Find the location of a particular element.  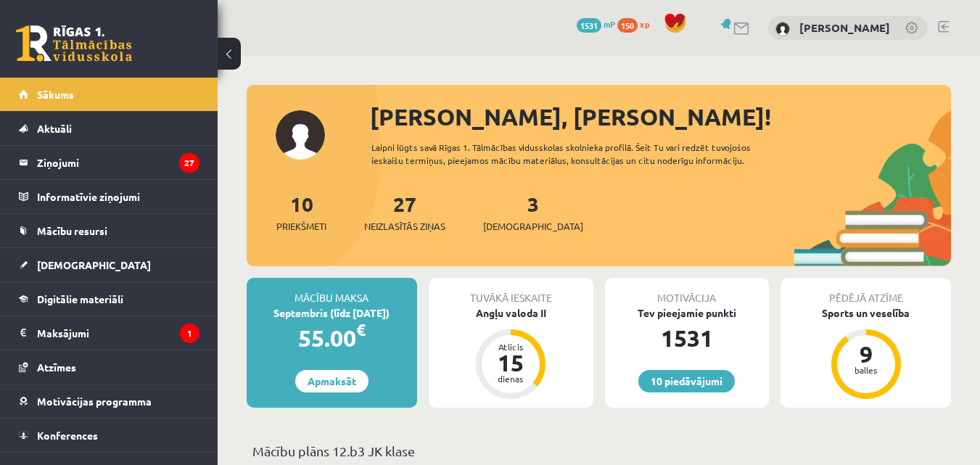

div: dienas is located at coordinates (511, 379).